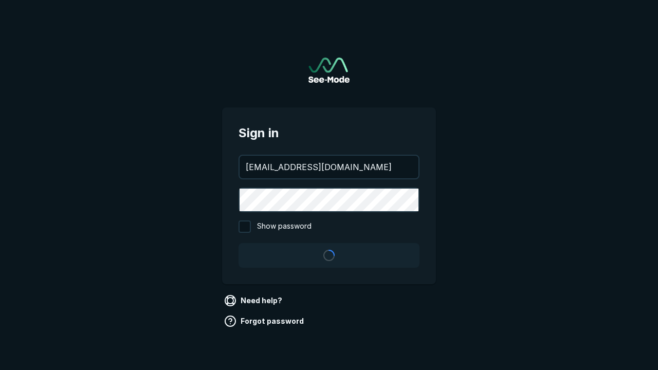 This screenshot has height=370, width=658. What do you see at coordinates (329, 167) in the screenshot?
I see `input: your@email.com` at bounding box center [329, 167].